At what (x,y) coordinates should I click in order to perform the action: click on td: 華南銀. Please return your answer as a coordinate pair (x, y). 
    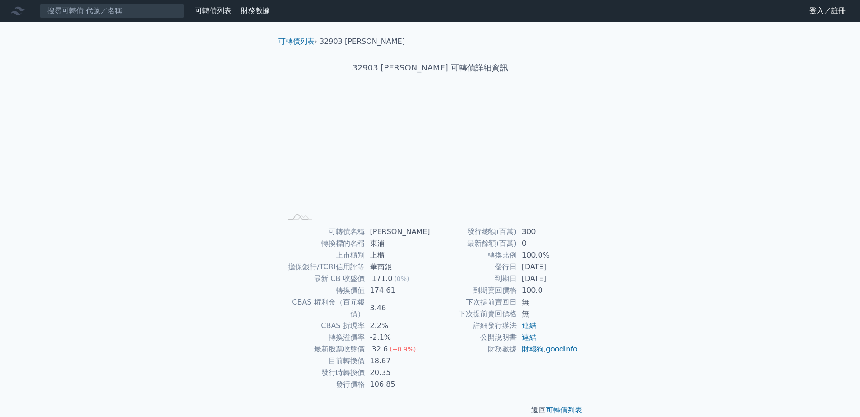
    Looking at the image, I should click on (397, 267).